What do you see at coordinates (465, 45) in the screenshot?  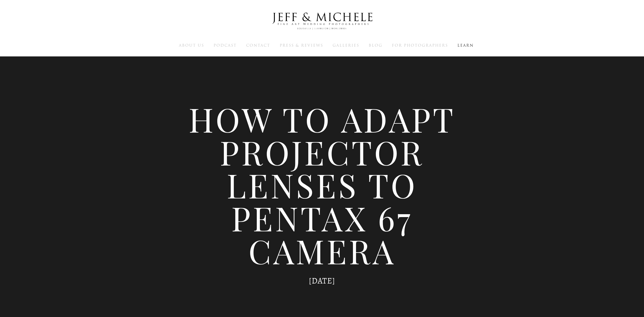 I see `span: Learn` at bounding box center [465, 45].